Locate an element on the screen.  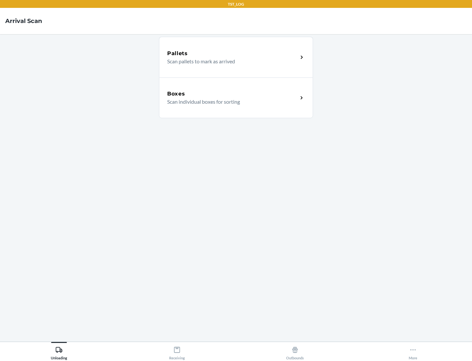
button: More is located at coordinates (413, 351).